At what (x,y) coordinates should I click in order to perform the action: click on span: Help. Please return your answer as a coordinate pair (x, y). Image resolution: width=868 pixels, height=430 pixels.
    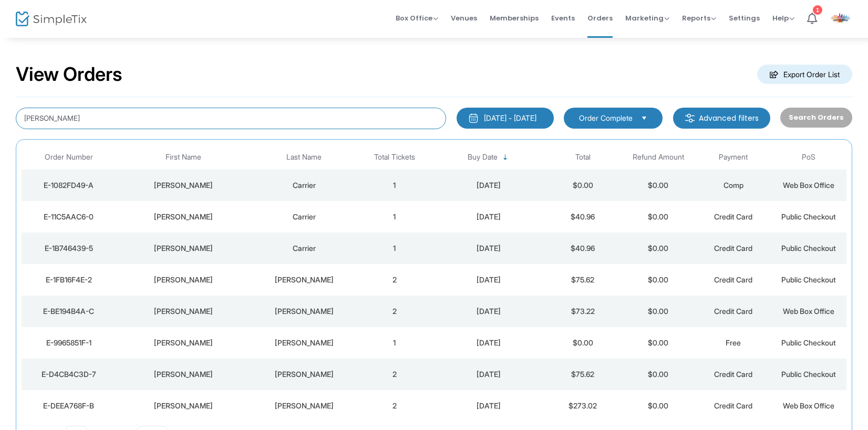
    Looking at the image, I should click on (784, 18).